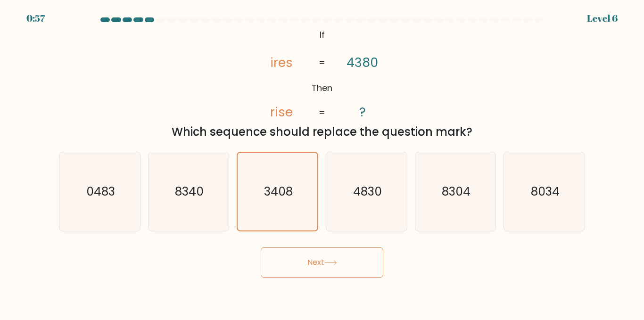 The width and height of the screenshot is (644, 320). What do you see at coordinates (367, 192) in the screenshot?
I see `text: 4830` at bounding box center [367, 192].